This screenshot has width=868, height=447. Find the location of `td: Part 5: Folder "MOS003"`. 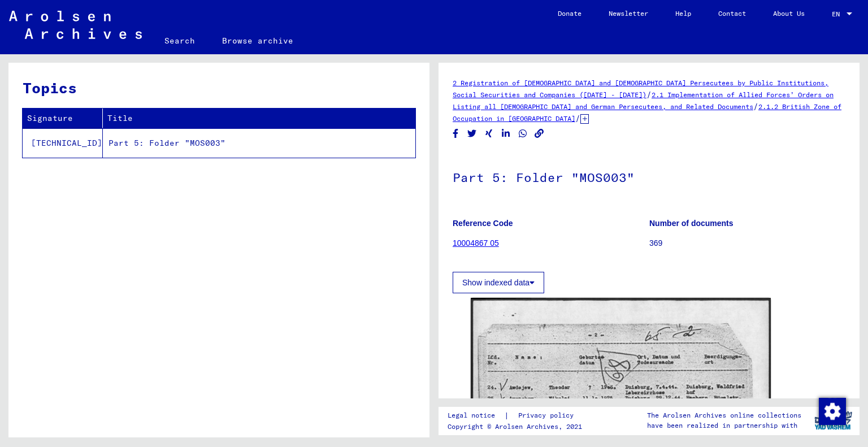

td: Part 5: Folder "MOS003" is located at coordinates (259, 143).